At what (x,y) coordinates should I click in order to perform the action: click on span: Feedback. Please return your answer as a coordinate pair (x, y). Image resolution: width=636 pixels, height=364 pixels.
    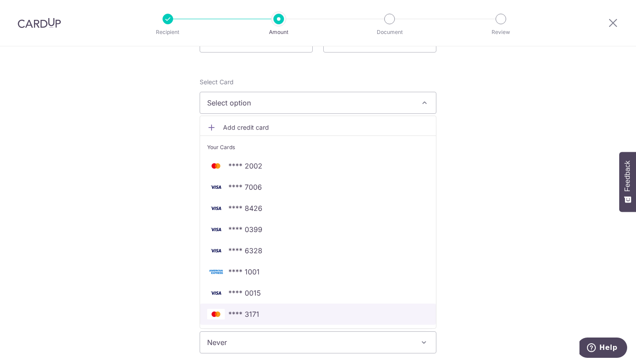
    Looking at the image, I should click on (628, 176).